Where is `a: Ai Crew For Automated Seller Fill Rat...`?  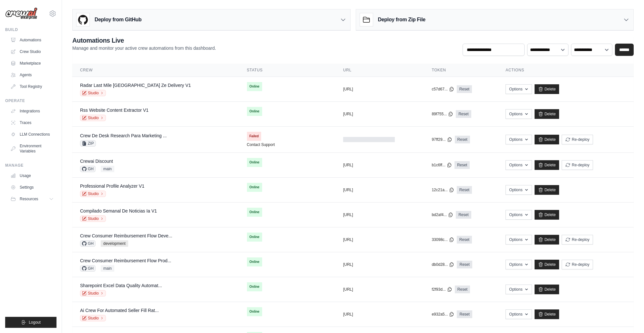 a: Ai Crew For Automated Seller Fill Rat... is located at coordinates (120, 310).